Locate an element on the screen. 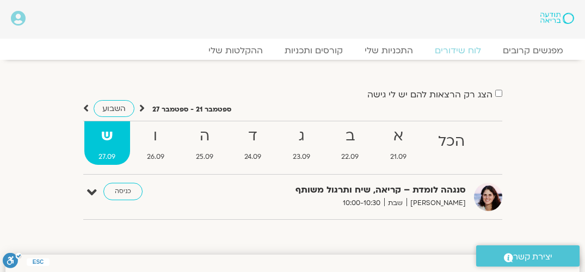 This screenshot has height=272, width=585. span: 26.09 is located at coordinates (156, 157).